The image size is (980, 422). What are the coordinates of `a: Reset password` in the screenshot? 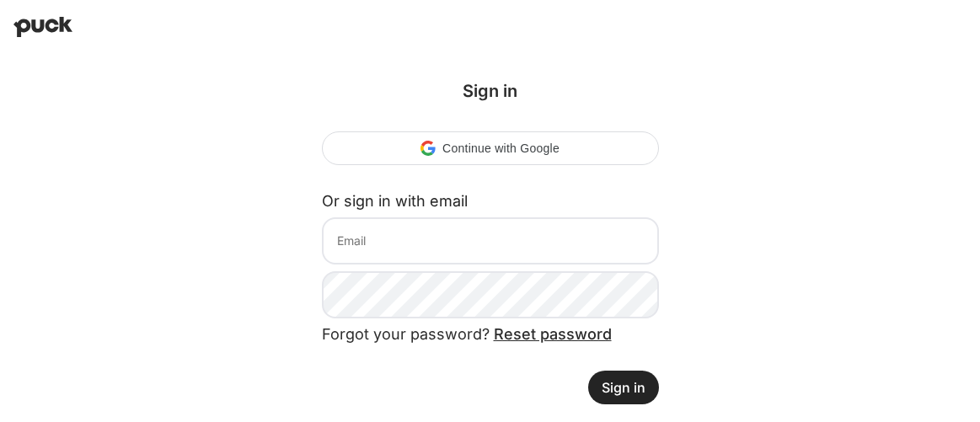 It's located at (553, 334).